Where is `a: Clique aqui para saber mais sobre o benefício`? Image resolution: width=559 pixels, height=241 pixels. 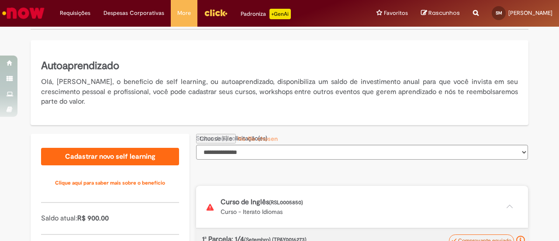 a: Clique aqui para saber mais sobre o benefício is located at coordinates (110, 182).